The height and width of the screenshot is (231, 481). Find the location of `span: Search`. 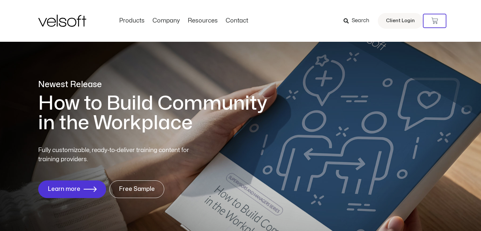

span: Search is located at coordinates (360, 21).